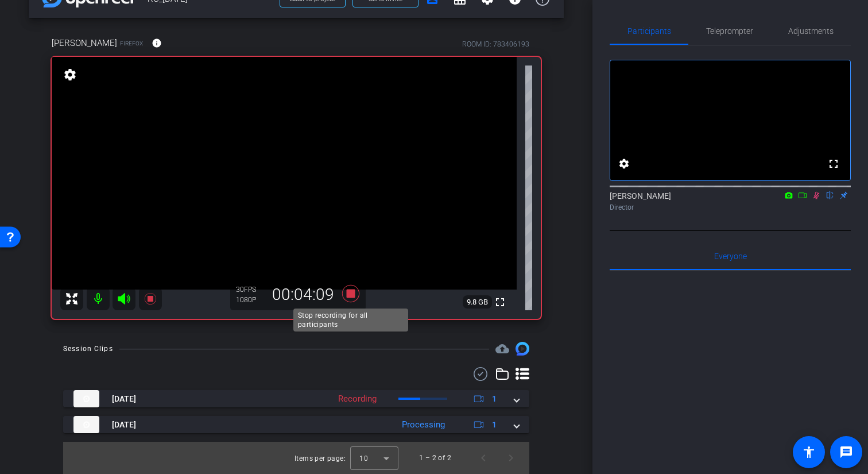 The height and width of the screenshot is (474, 868). I want to click on span: Destinations for your clips, so click(502, 349).